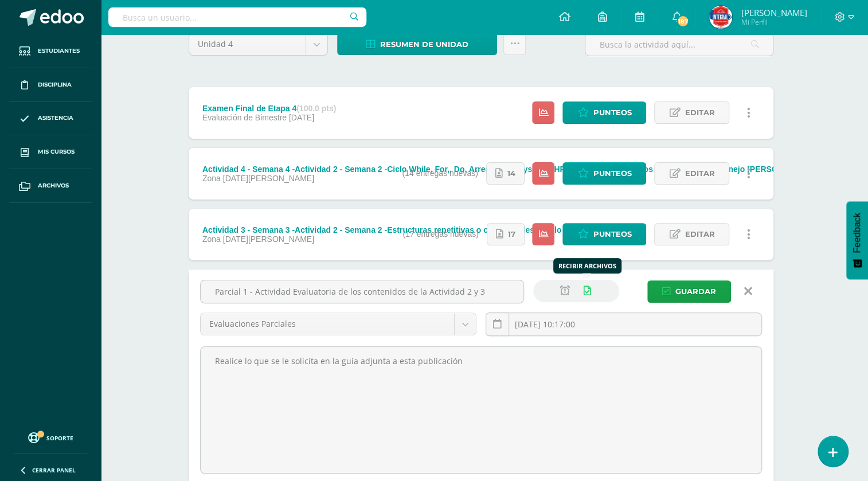 Image resolution: width=868 pixels, height=481 pixels. I want to click on span: Resumen de unidad, so click(424, 44).